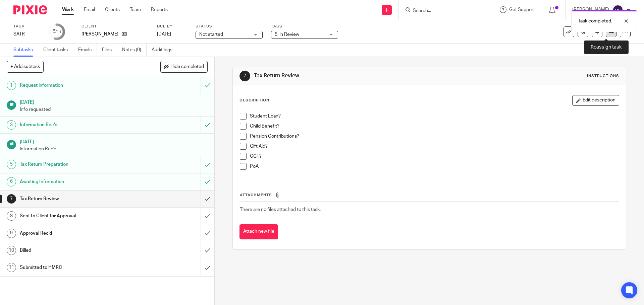 This screenshot has height=305, width=644. I want to click on p: PoA, so click(434, 166).